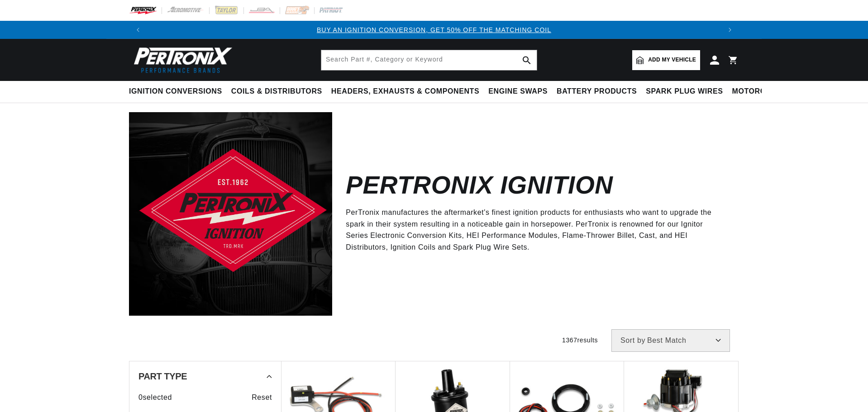 This screenshot has height=412, width=868. I want to click on span: Add my vehicle, so click(672, 60).